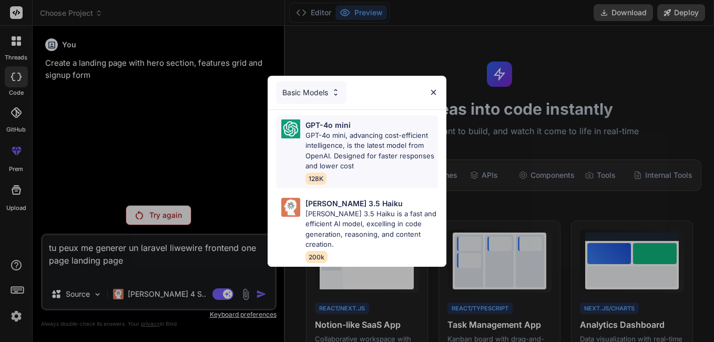 This screenshot has width=714, height=342. What do you see at coordinates (372, 151) in the screenshot?
I see `p: GPT-4o mini, advancing cost-efficient intelligence, is the latest model from OpenAI. Designed for...` at bounding box center [372, 151].